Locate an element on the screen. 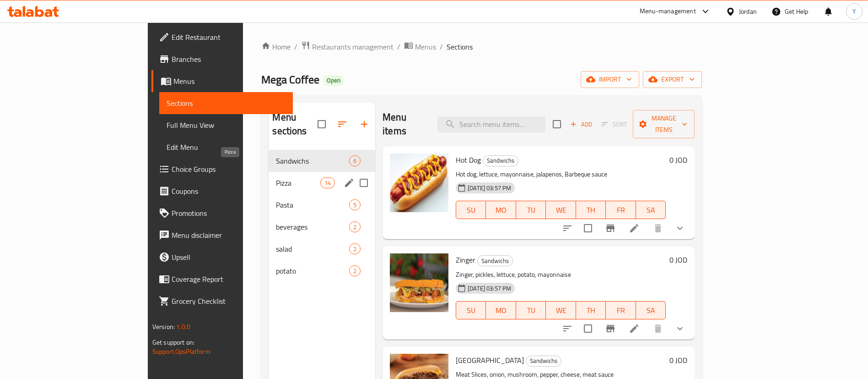 Image resolution: width=868 pixels, height=379 pixels. span: Promotions is located at coordinates (228, 213).